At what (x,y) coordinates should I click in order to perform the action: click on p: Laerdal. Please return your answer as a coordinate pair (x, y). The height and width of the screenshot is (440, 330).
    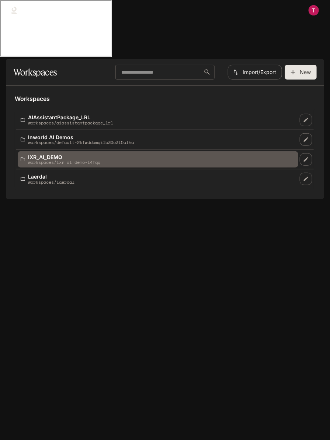
    Looking at the image, I should click on (51, 176).